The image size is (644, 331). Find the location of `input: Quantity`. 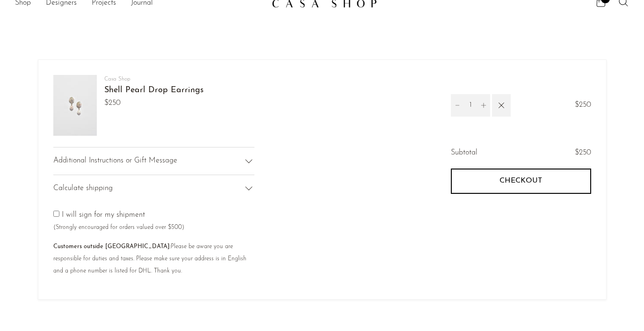

input: Quantity is located at coordinates (470, 105).